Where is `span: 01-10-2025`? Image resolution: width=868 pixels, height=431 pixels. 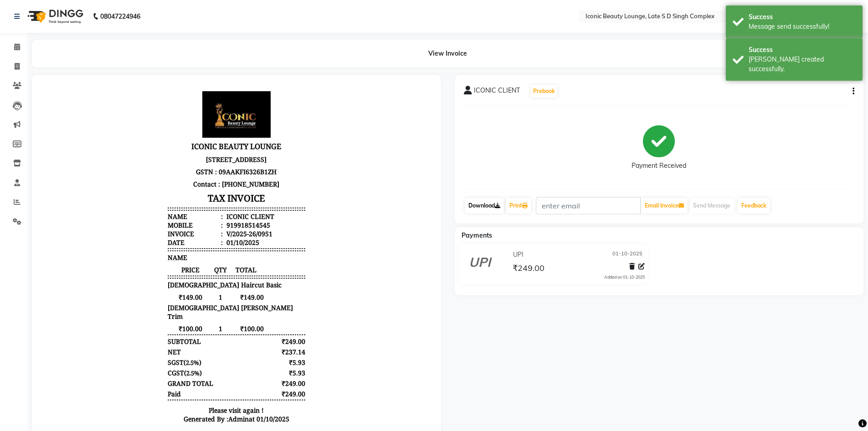 span: 01-10-2025 is located at coordinates (627, 255).